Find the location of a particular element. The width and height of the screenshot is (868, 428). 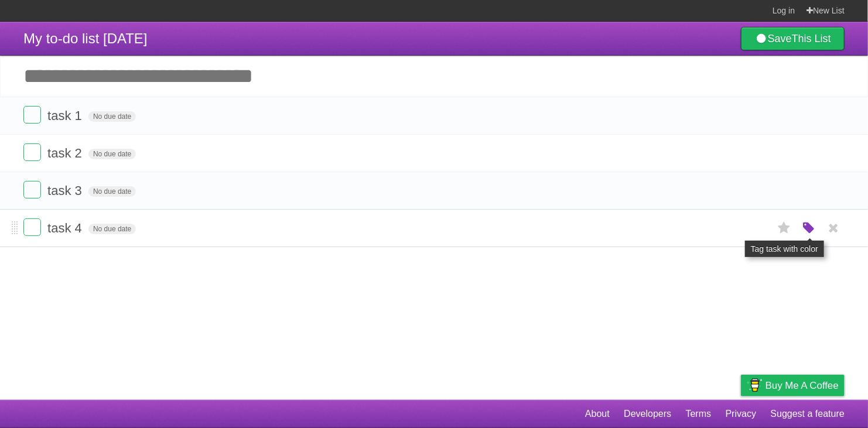

b: This List is located at coordinates (812, 39).